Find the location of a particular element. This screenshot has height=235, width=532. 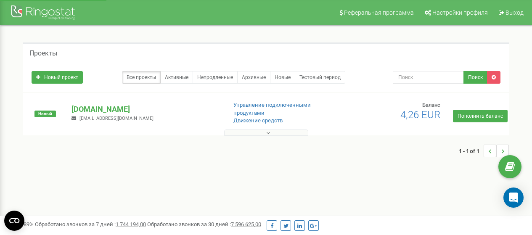

span: Баланс is located at coordinates (431, 105).